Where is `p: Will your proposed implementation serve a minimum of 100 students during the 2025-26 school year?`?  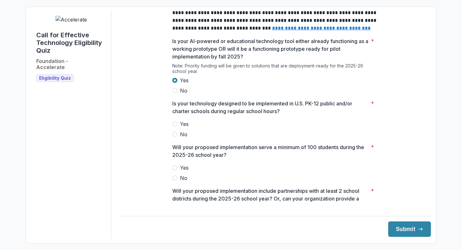 p: Will your proposed implementation serve a minimum of 100 students during the 2025-26 school year? is located at coordinates (270, 151).